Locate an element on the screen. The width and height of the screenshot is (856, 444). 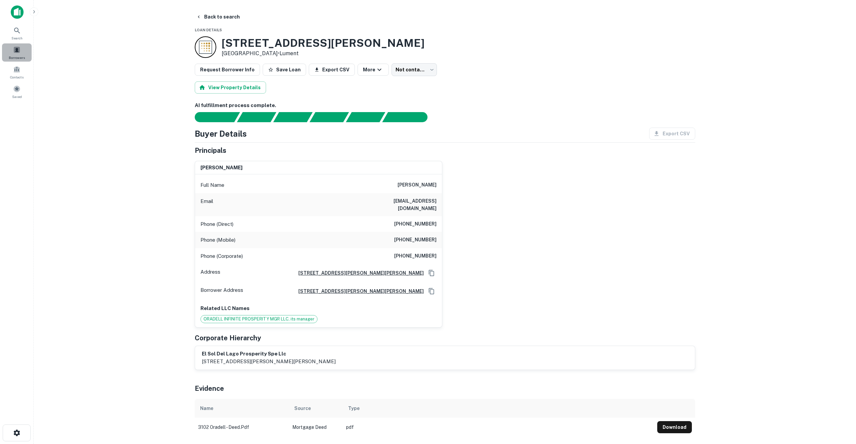
th: Source is located at coordinates (316, 408).